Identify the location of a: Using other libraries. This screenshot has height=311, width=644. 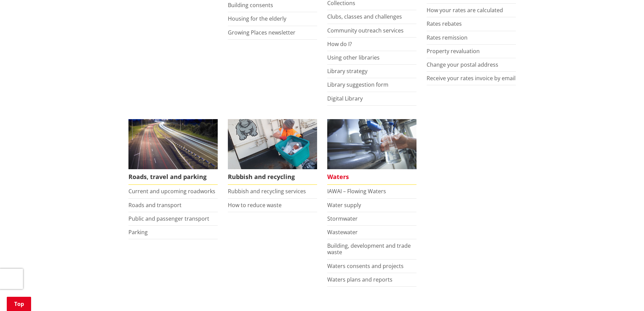
(353, 58).